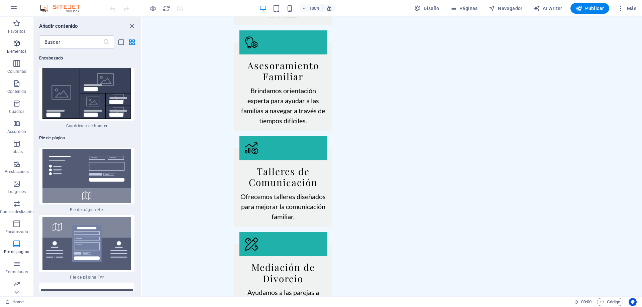 This screenshot has width=642, height=307. Describe the element at coordinates (16, 252) in the screenshot. I see `p: Pie de página` at that location.